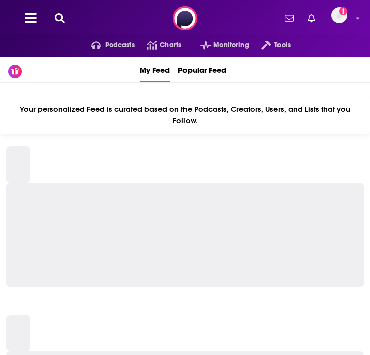  What do you see at coordinates (339, 15) in the screenshot?
I see `span: Logged in as ashleyswett` at bounding box center [339, 15].